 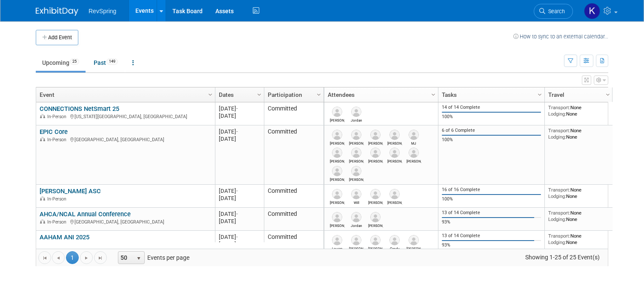 What do you see at coordinates (414, 142) in the screenshot?
I see `div: MJ Valeri` at bounding box center [414, 142].